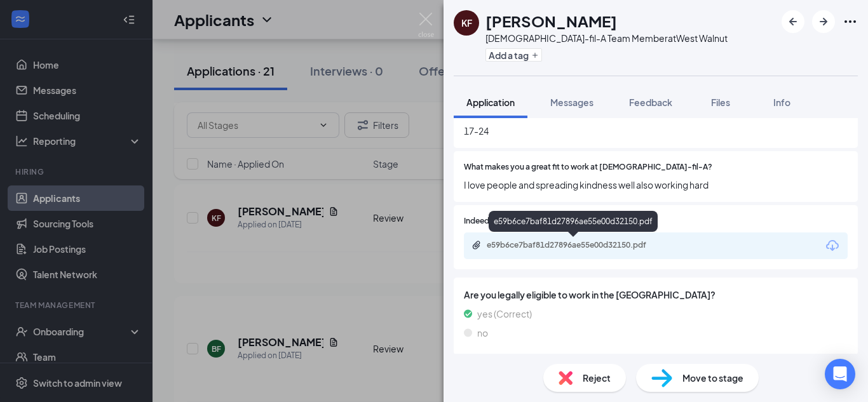  I want to click on span: Messages, so click(572, 102).